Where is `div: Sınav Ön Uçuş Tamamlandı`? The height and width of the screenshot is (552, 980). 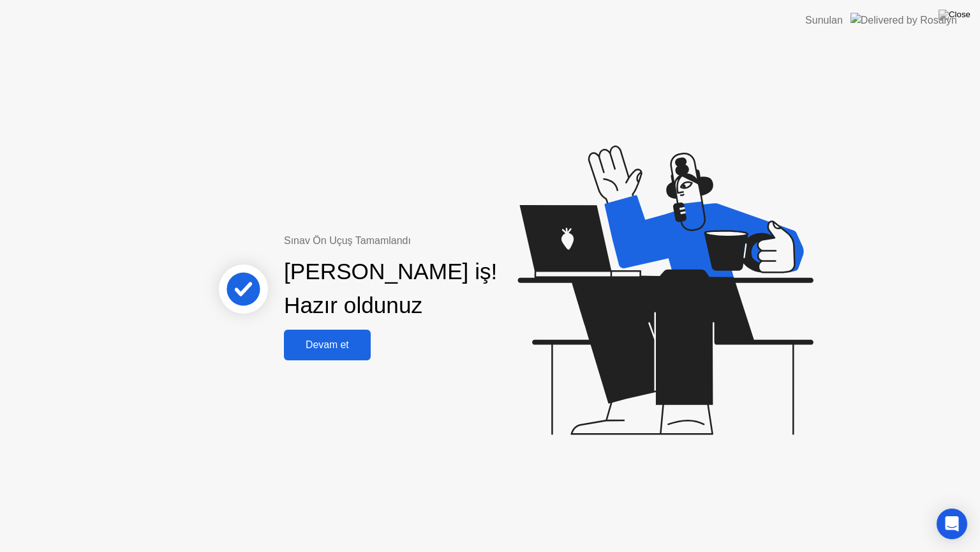 div: Sınav Ön Uçuş Tamamlandı is located at coordinates (415, 241).